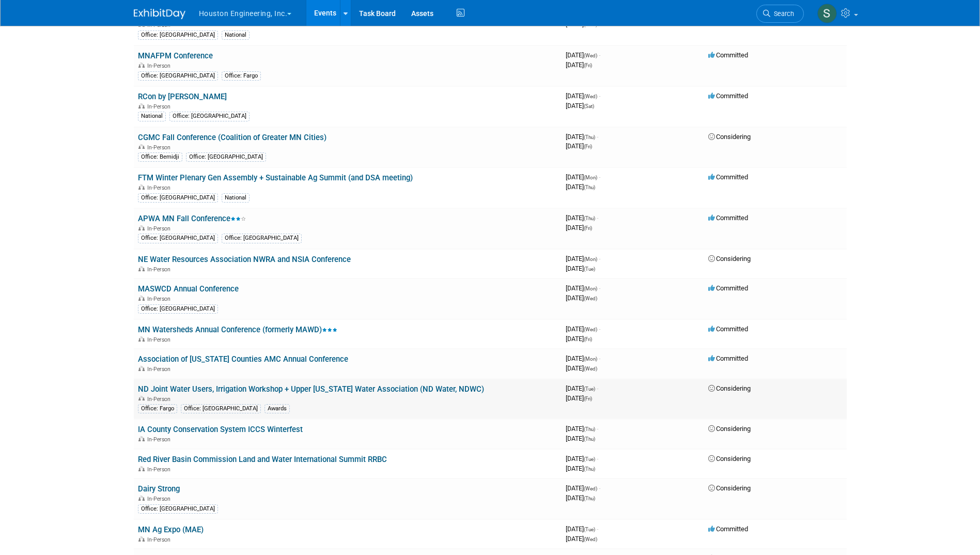 The width and height of the screenshot is (980, 555). What do you see at coordinates (275, 177) in the screenshot?
I see `a: FTM Winter Plenary Gen Assembly + Sustainable Ag Summit (and DSA meeting)` at bounding box center [275, 177].